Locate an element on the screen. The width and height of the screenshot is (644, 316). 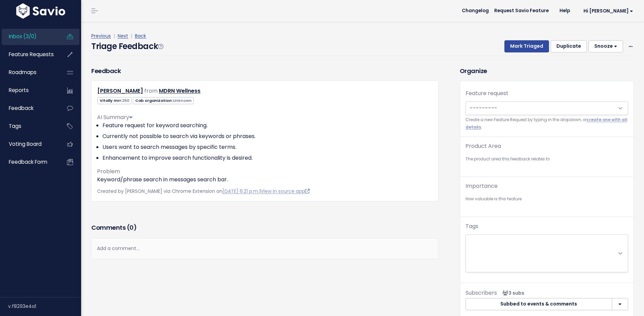
span: Changelog is located at coordinates (475, 11).